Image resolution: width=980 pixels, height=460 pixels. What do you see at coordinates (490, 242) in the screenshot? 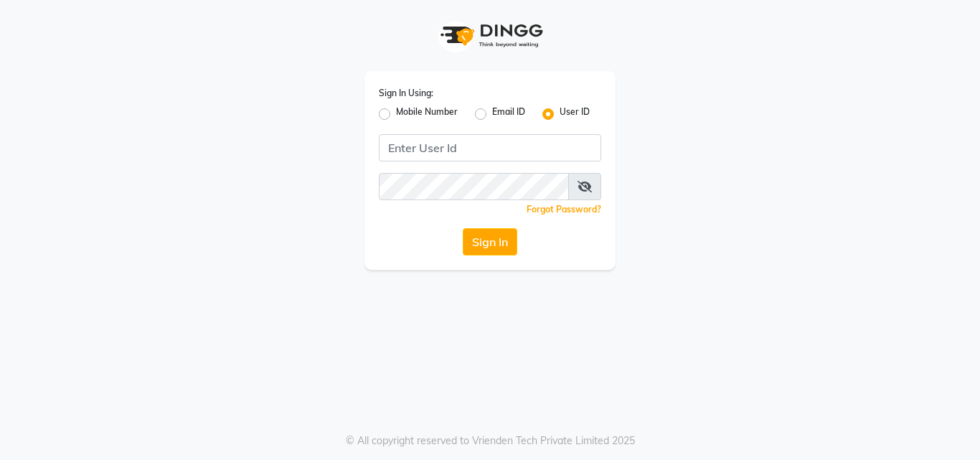
I see `button: Sign In` at bounding box center [490, 242].